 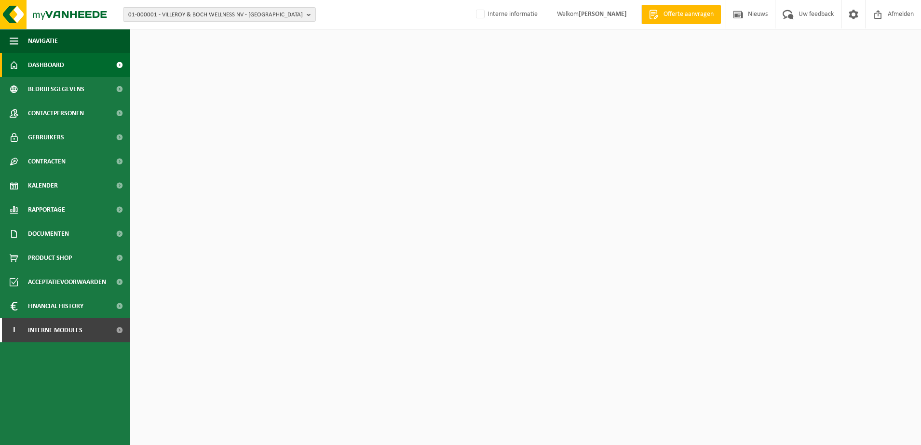 What do you see at coordinates (48, 234) in the screenshot?
I see `span: Documenten` at bounding box center [48, 234].